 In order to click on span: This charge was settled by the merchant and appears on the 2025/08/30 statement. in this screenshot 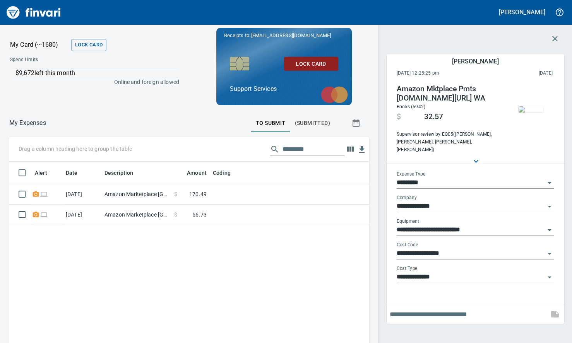, I will do `click(521, 74)`.